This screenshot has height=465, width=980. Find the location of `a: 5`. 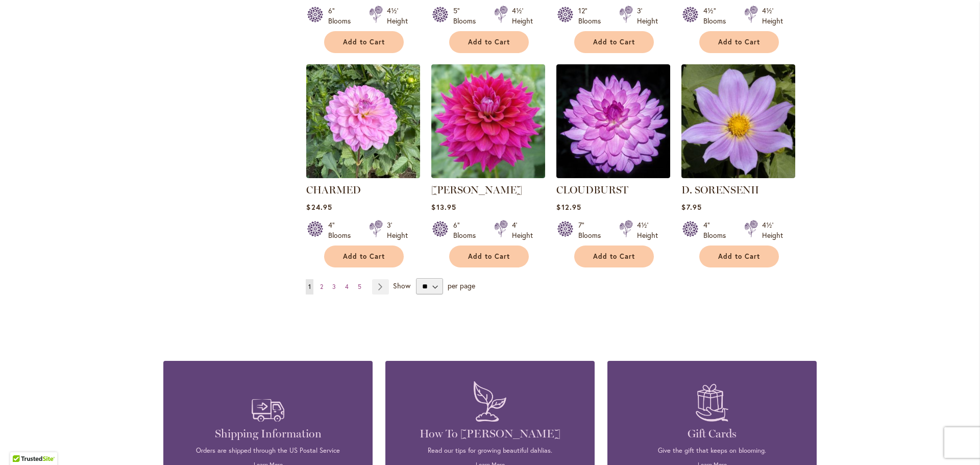

a: 5 is located at coordinates (359, 286).